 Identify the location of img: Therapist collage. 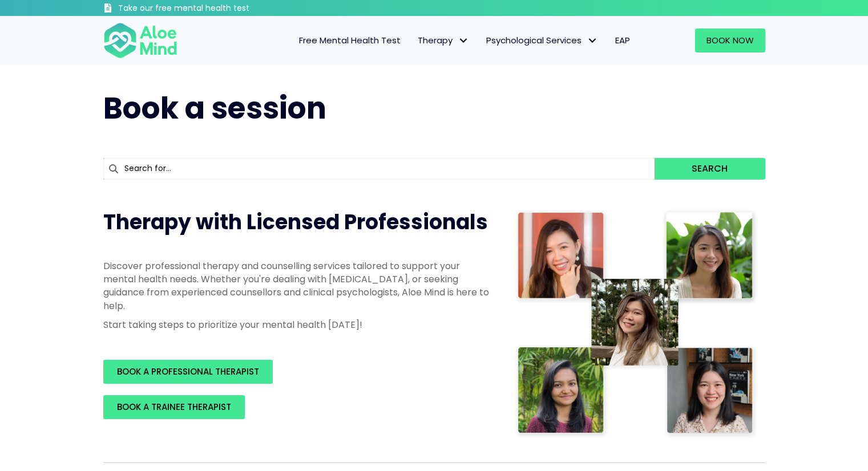
(637, 324).